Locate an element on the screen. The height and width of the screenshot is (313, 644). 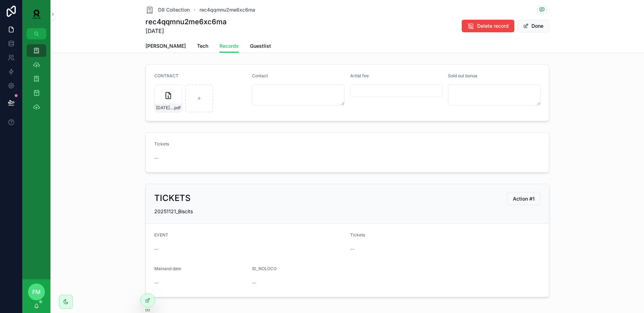
span: ID_NOLOCO is located at coordinates (264, 268).